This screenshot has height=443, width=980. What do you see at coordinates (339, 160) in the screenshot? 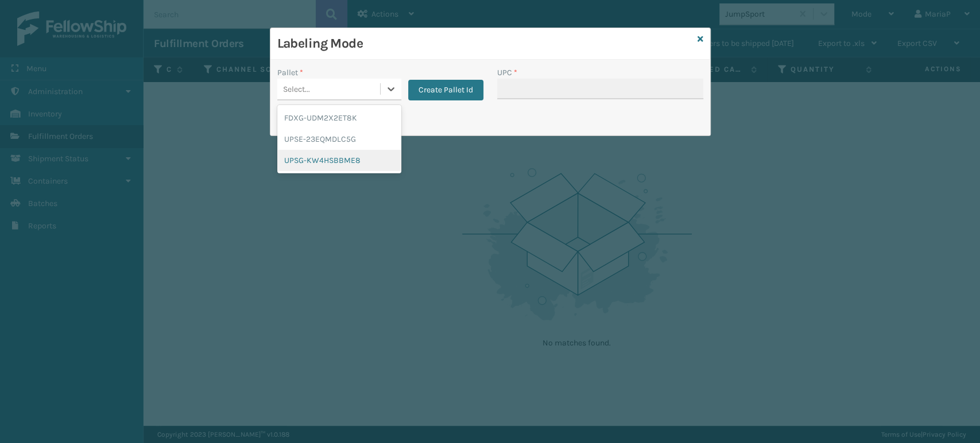
I see `div: UPSG-KW4HSBBME8` at bounding box center [339, 160].